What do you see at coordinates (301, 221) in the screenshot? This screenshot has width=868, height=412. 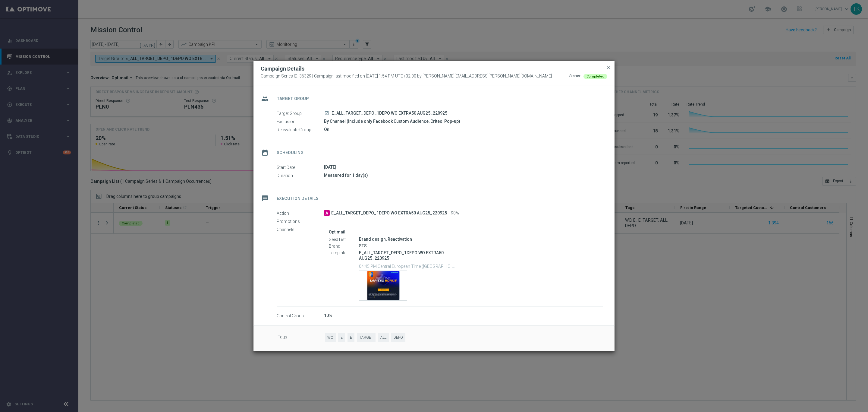 I see `label: Promotions` at bounding box center [301, 221].